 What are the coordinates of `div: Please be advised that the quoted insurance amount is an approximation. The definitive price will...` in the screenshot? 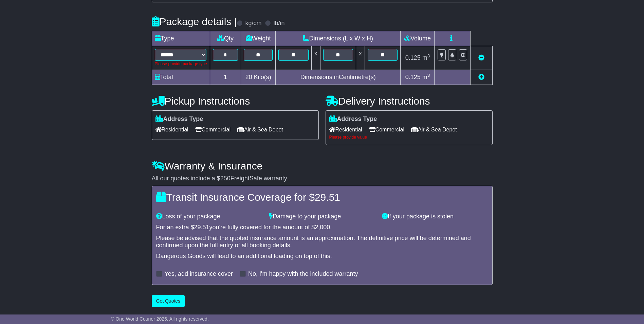 It's located at (322, 242).